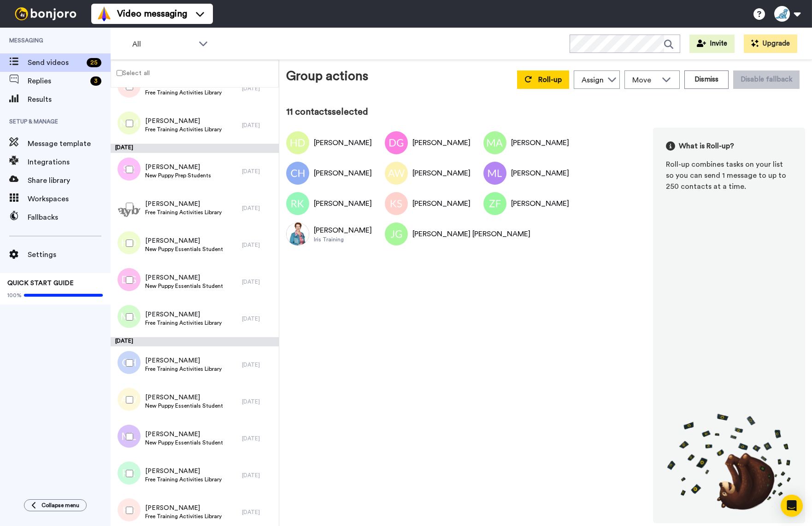 The image size is (812, 526). Describe the element at coordinates (729, 176) in the screenshot. I see `div: Roll-up combines tasks on your list so you can send 1 message to up to 250 contacts at a time.` at that location.